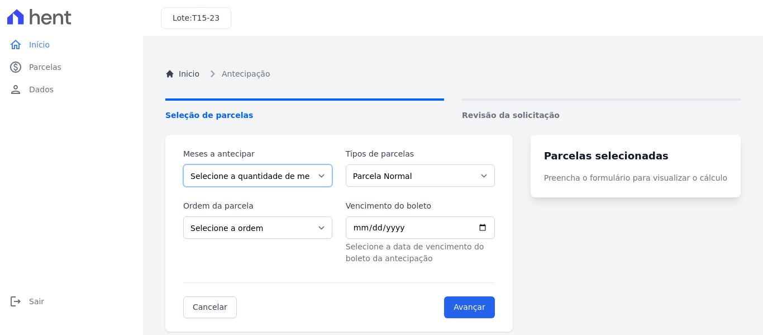 The height and width of the screenshot is (335, 763). What do you see at coordinates (41, 89) in the screenshot?
I see `span: Dados` at bounding box center [41, 89].